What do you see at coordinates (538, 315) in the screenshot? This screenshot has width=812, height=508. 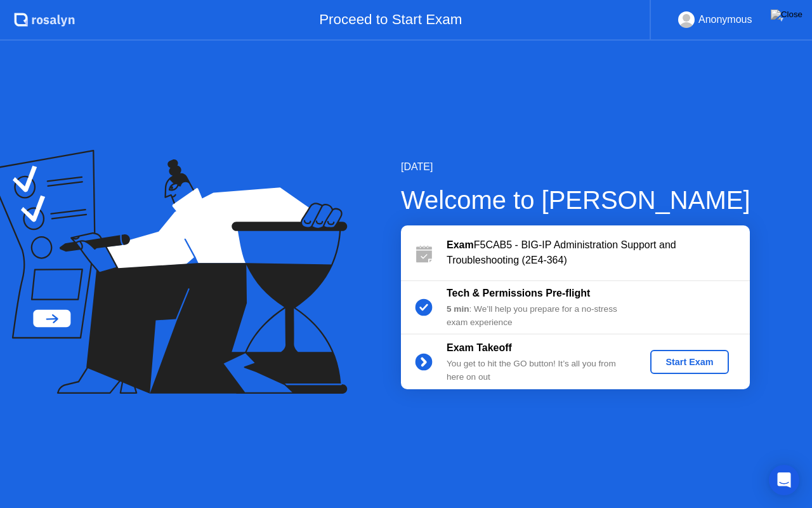 I see `div: : We’ll help you prepare for a no-stress exam experience` at bounding box center [538, 315].